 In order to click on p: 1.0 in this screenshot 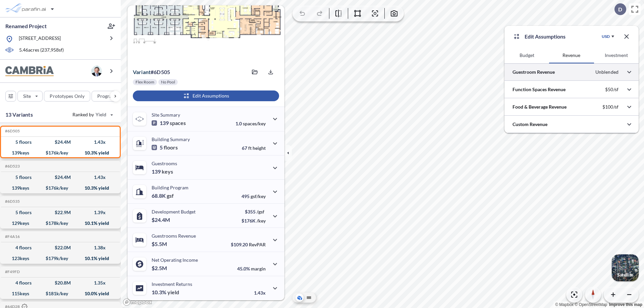, I will do `click(250, 123)`.